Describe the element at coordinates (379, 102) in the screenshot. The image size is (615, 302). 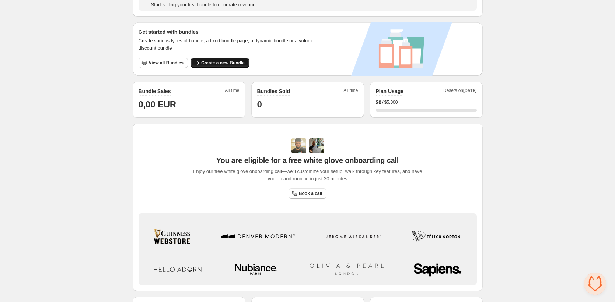
I see `span: $ 0` at that location.